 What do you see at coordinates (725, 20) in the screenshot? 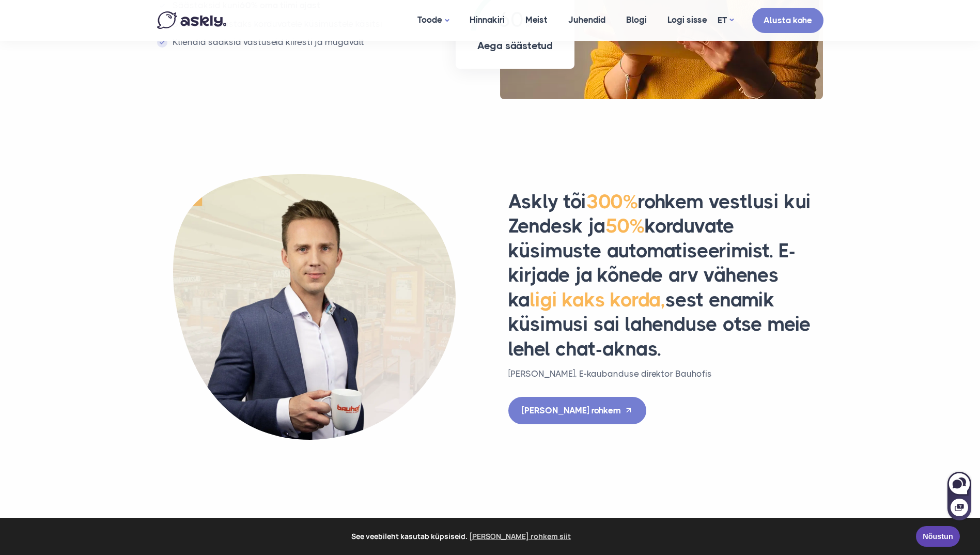
I see `a: ET` at bounding box center [725, 20].